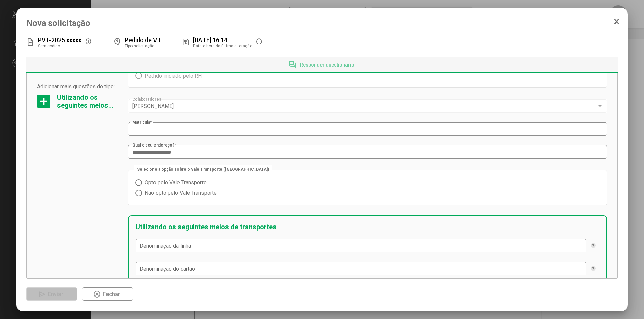  I want to click on span: Tipo solicitação, so click(140, 46).